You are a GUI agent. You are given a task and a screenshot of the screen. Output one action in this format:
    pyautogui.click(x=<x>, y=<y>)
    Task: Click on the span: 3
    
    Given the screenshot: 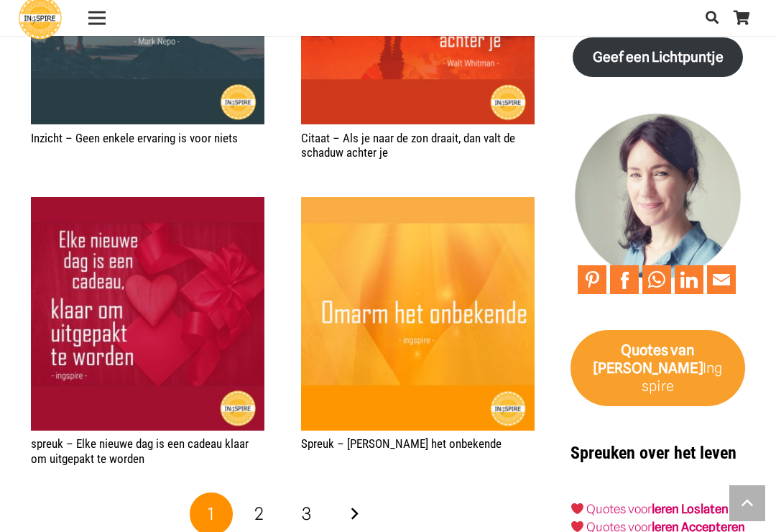 What is the action you would take?
    pyautogui.click(x=306, y=513)
    